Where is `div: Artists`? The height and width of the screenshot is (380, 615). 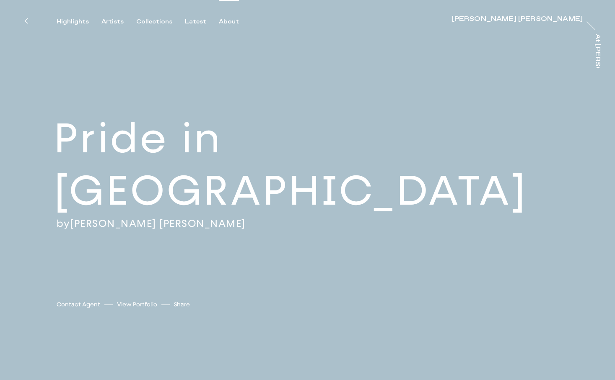 div: Artists is located at coordinates (112, 22).